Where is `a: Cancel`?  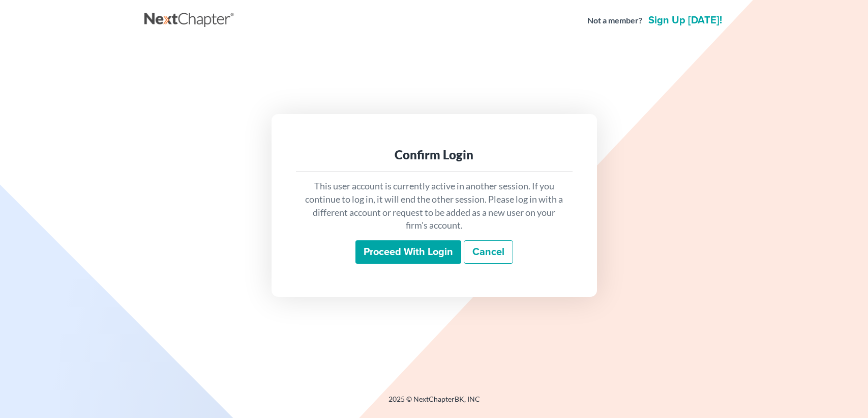 a: Cancel is located at coordinates (488, 252).